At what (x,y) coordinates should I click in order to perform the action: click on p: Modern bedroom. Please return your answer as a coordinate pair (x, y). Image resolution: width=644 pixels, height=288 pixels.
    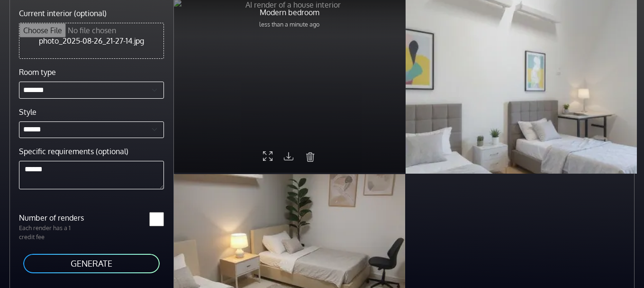
    Looking at the image, I should click on (290, 12).